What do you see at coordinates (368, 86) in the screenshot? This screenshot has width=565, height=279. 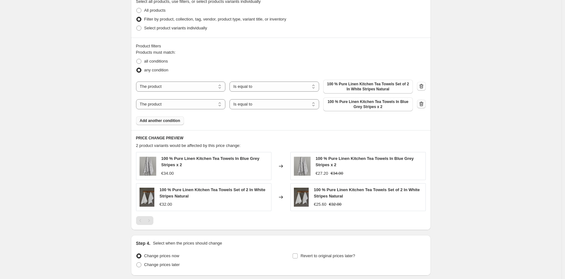 I see `button: 100 % Pure Linen Kitchen Tea Towels Set of 2 In White Stripes Natural` at bounding box center [368, 86].